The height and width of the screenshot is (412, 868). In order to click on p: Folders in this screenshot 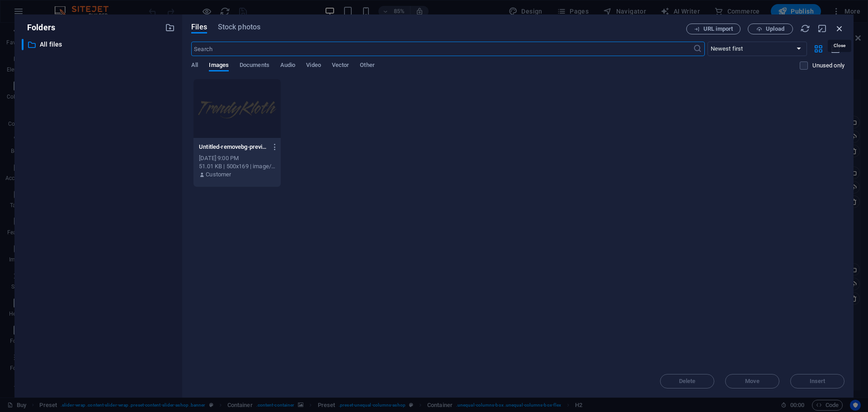, I will do `click(38, 27)`.